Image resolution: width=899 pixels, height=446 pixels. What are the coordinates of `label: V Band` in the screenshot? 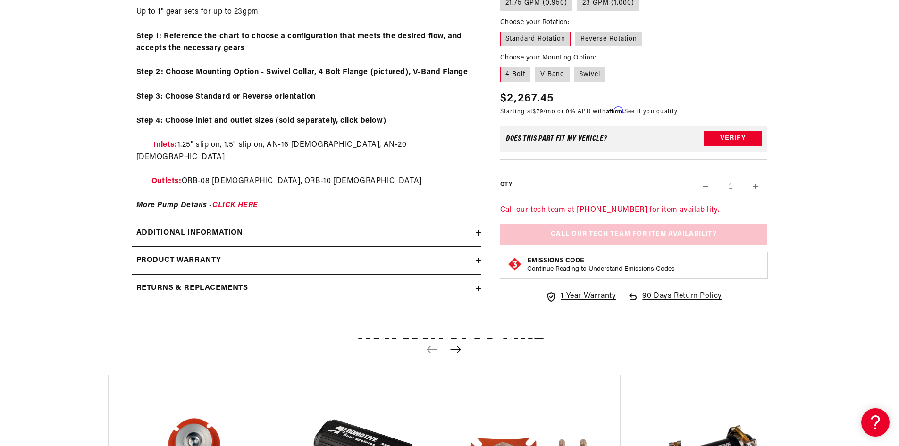 It's located at (552, 75).